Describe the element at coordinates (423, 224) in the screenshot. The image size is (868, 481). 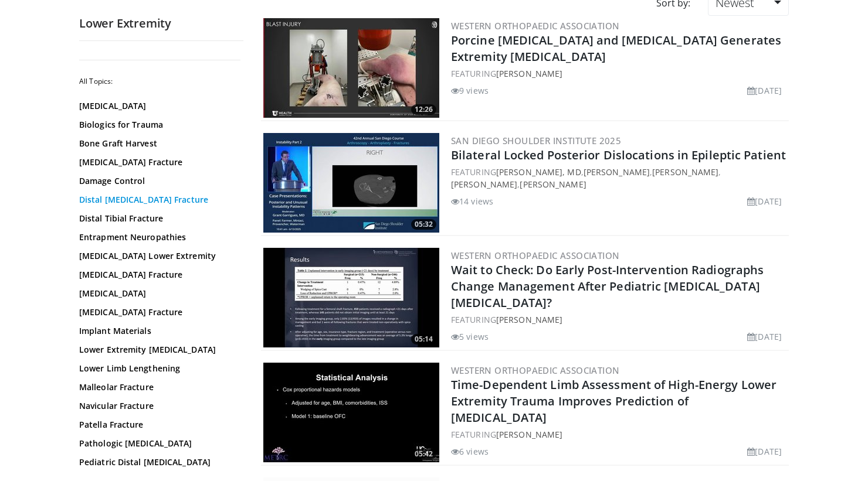
I see `span: 05:32` at that location.